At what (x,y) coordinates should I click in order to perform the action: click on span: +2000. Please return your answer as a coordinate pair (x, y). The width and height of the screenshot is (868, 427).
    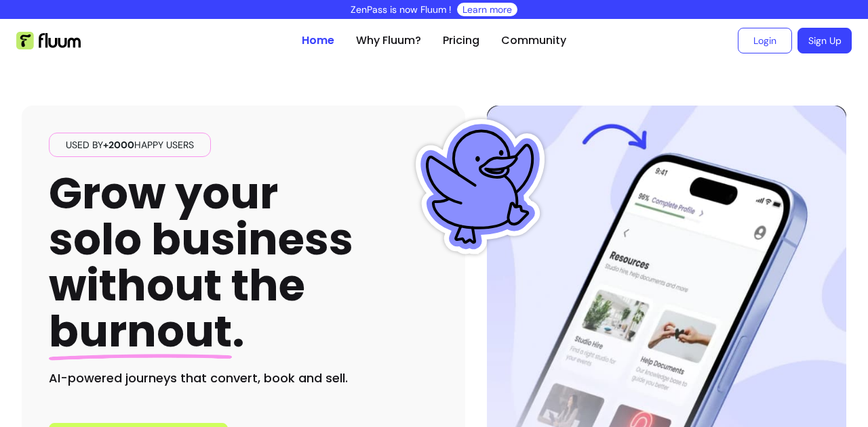
    Looking at the image, I should click on (119, 145).